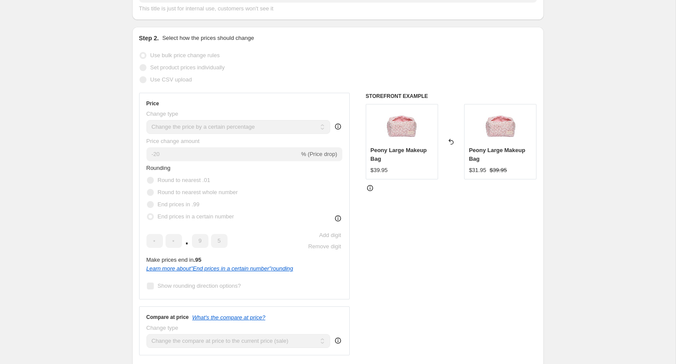 This screenshot has height=364, width=676. What do you see at coordinates (184, 180) in the screenshot?
I see `span: Round to nearest .01` at bounding box center [184, 180].